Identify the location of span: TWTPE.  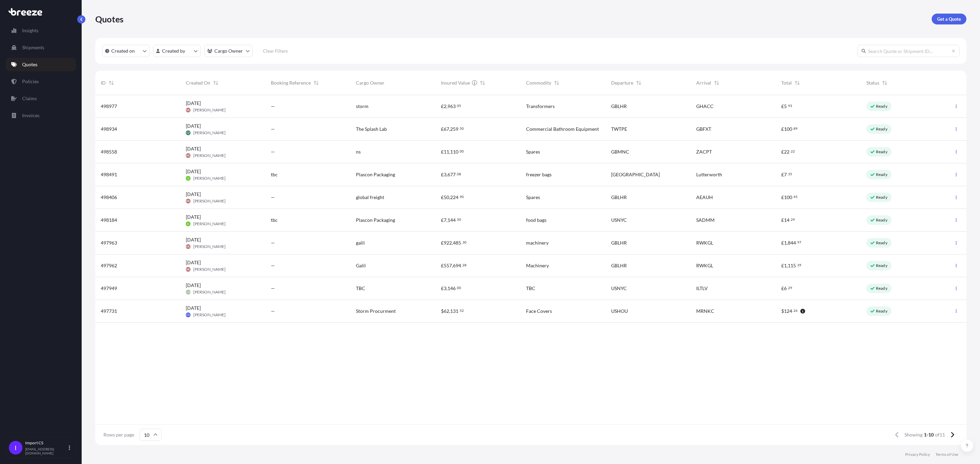
(619, 129).